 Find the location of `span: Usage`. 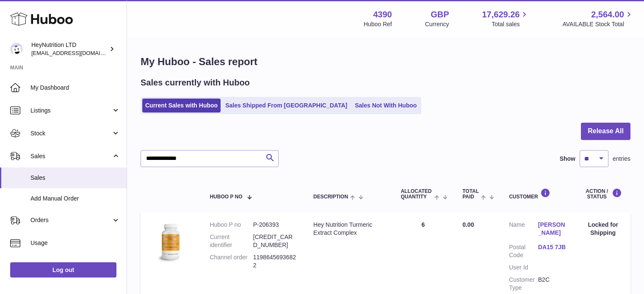

span: Usage is located at coordinates (75, 243).